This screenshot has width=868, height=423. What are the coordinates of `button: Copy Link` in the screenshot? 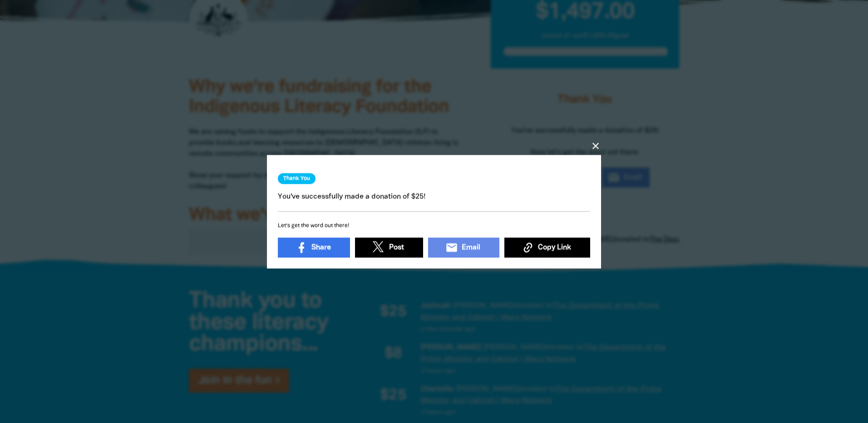 It's located at (547, 248).